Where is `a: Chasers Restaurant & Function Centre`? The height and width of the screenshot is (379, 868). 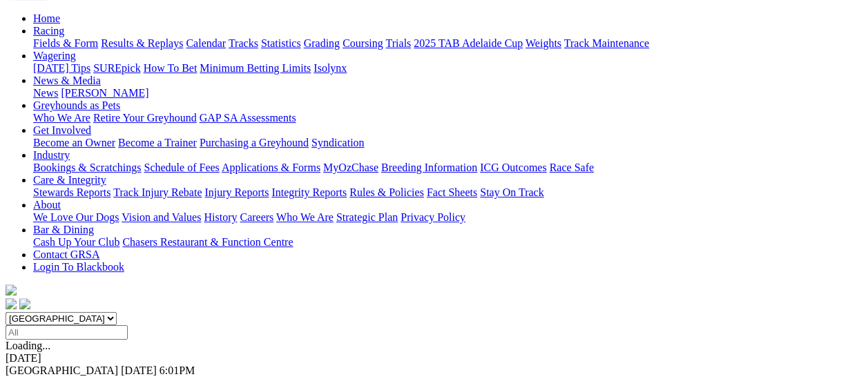
a: Chasers Restaurant & Function Centre is located at coordinates (208, 241).